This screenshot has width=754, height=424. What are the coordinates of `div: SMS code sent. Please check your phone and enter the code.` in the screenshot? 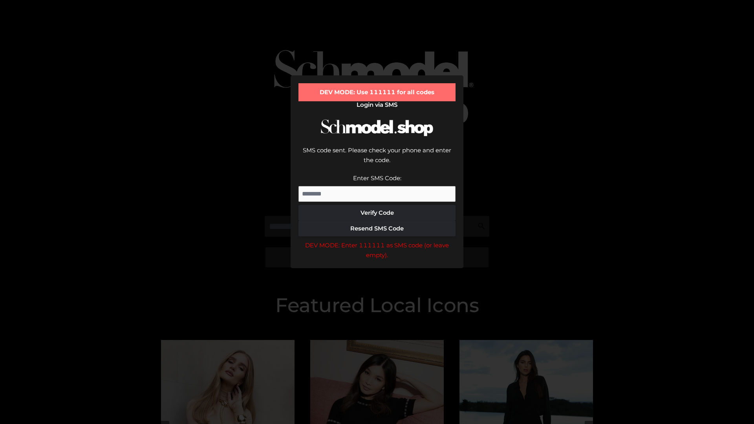 It's located at (377, 159).